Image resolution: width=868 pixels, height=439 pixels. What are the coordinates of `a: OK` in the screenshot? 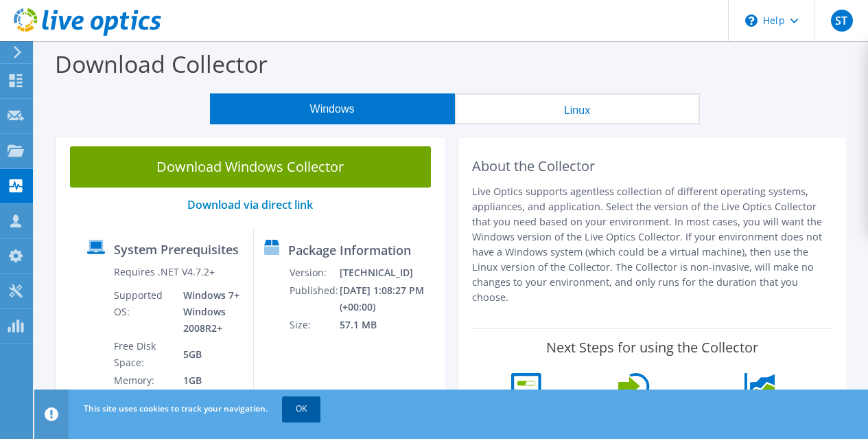 It's located at (301, 408).